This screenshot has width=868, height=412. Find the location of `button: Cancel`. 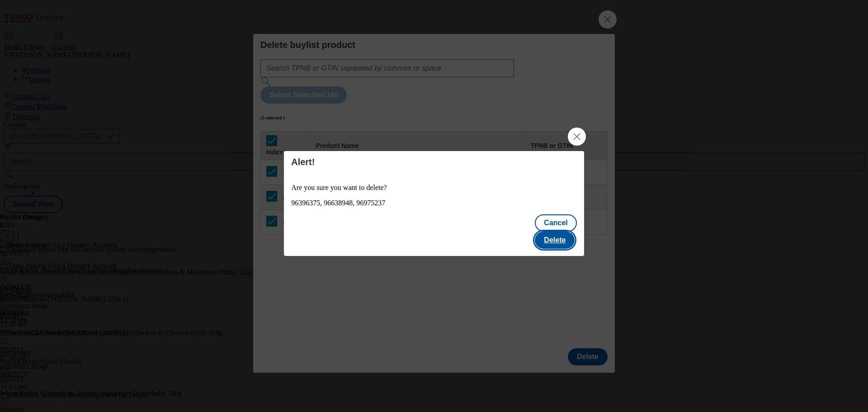

button: Cancel is located at coordinates (555, 223).